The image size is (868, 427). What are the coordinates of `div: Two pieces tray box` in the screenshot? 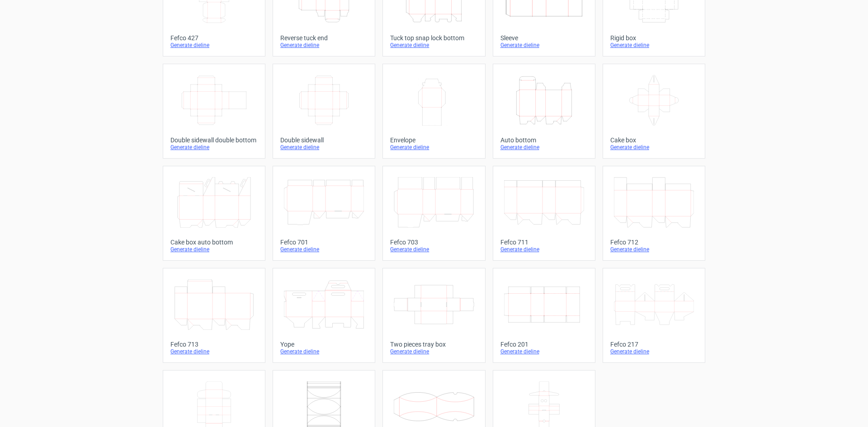 It's located at (434, 344).